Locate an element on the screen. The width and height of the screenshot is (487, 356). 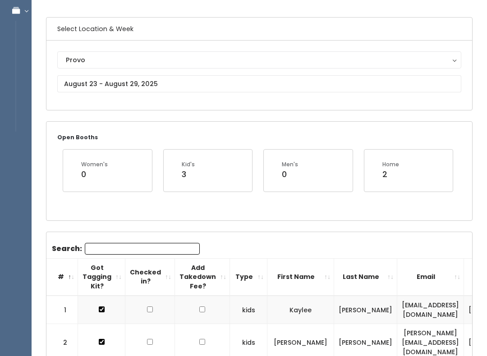
th: Add Takedown Fee?: activate to sort column ascending is located at coordinates (202, 277).